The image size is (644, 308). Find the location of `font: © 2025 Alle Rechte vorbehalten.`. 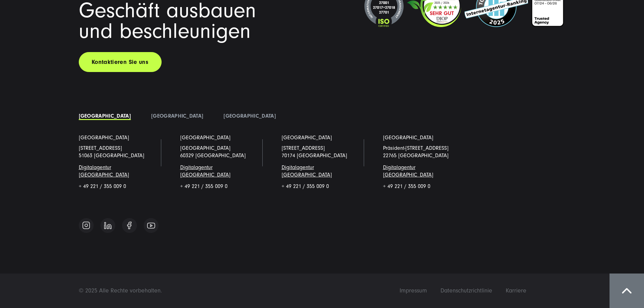

font: © 2025 Alle Rechte vorbehalten. is located at coordinates (120, 290).